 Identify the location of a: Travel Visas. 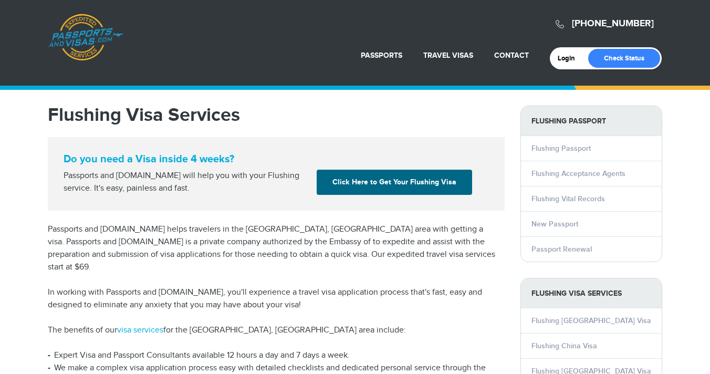
(448, 55).